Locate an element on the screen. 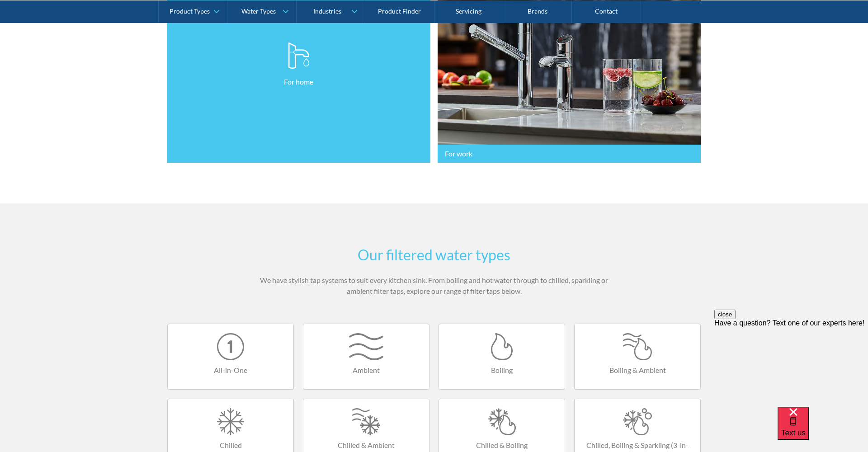 This screenshot has height=452, width=868. a: Boiling & Ambient is located at coordinates (638, 357).